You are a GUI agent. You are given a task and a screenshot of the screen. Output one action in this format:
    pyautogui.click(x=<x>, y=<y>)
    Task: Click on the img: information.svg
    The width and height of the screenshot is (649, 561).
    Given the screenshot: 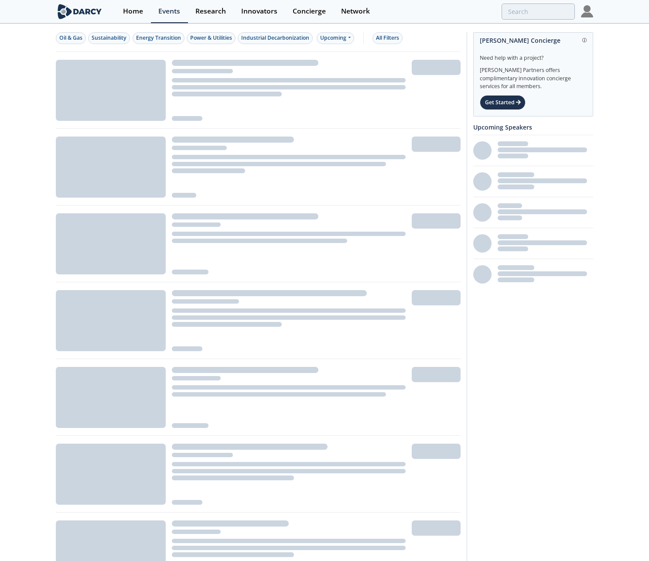 What is the action you would take?
    pyautogui.click(x=584, y=40)
    